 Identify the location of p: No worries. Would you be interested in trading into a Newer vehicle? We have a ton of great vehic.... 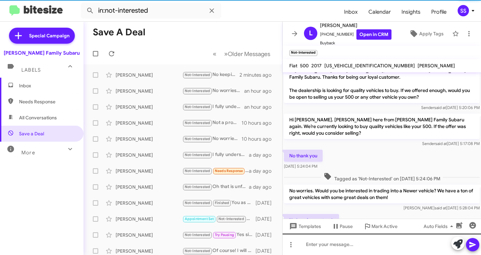
(382, 194).